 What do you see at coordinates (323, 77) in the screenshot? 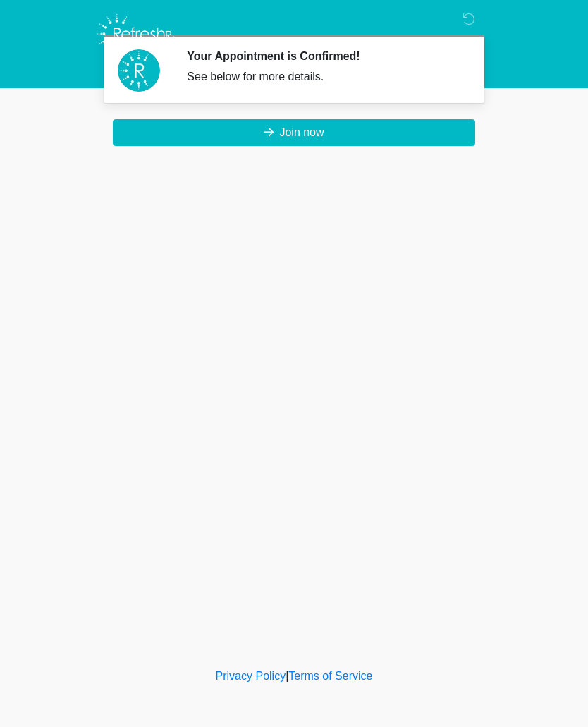
I see `div: See below for more details.` at bounding box center [323, 77].